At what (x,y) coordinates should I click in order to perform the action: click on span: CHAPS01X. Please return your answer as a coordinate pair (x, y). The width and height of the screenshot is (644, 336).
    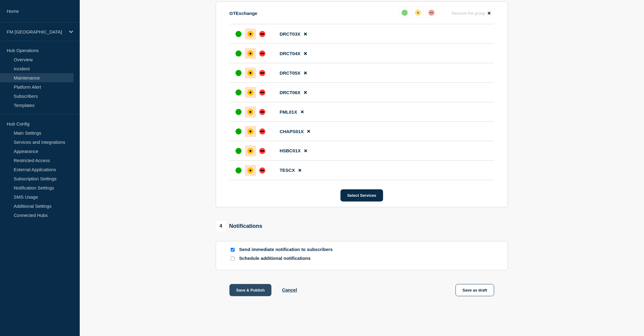
    Looking at the image, I should click on (291, 131).